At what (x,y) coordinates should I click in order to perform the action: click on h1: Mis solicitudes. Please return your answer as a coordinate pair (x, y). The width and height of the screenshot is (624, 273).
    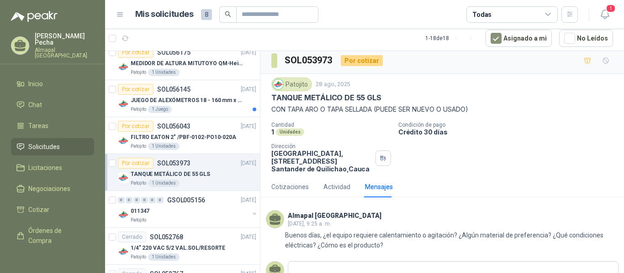
    Looking at the image, I should click on (164, 14).